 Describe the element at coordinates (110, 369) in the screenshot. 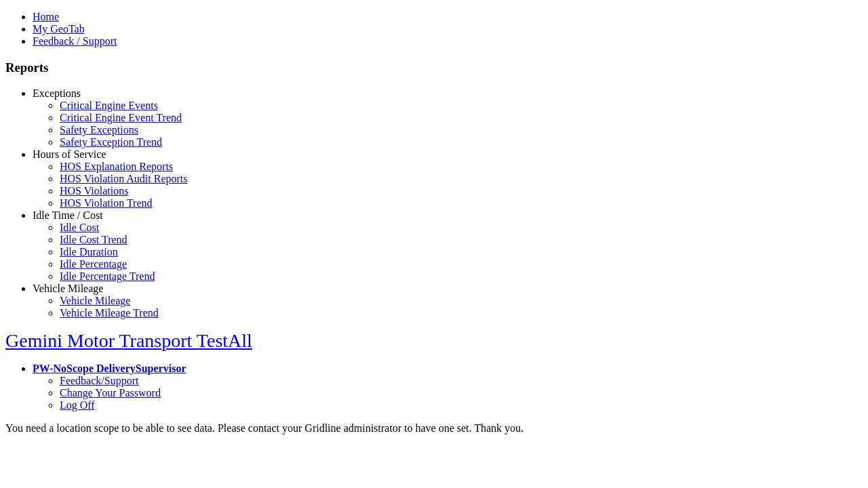

I see `a: PW-NoScope DeliverySupervisor` at that location.